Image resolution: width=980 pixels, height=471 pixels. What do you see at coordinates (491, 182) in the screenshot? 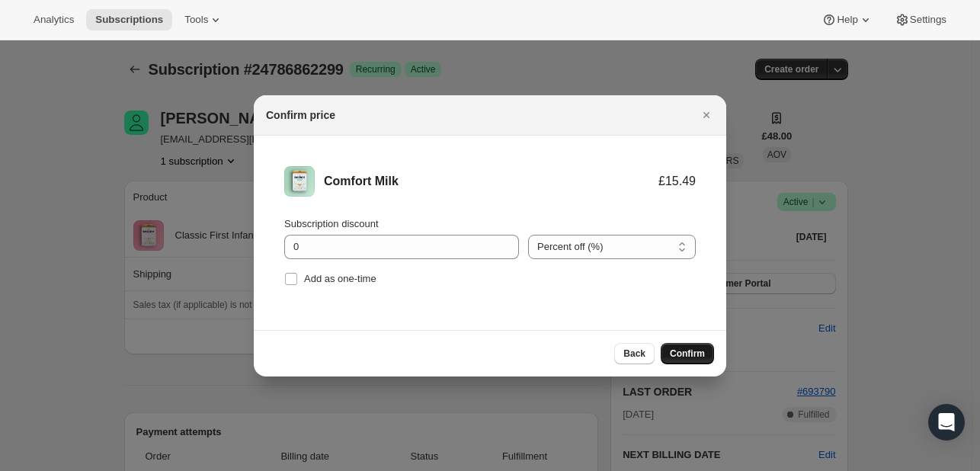
I see `div: Comfort Milk` at bounding box center [491, 182].